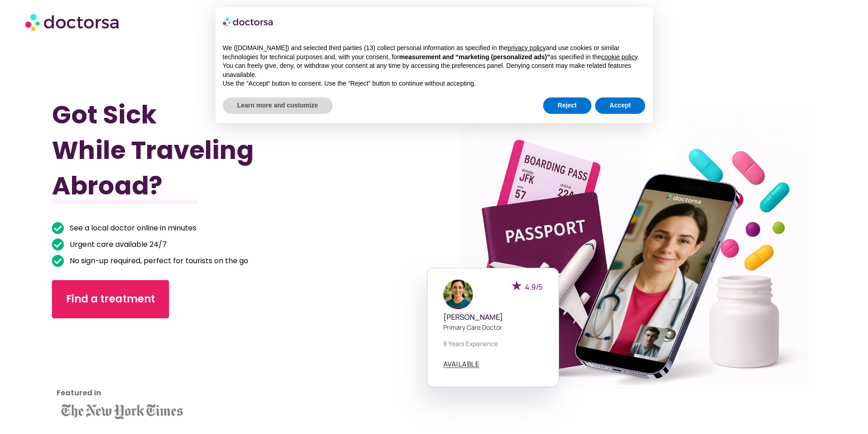  What do you see at coordinates (461, 364) in the screenshot?
I see `a: AVAILABLE` at bounding box center [461, 364].